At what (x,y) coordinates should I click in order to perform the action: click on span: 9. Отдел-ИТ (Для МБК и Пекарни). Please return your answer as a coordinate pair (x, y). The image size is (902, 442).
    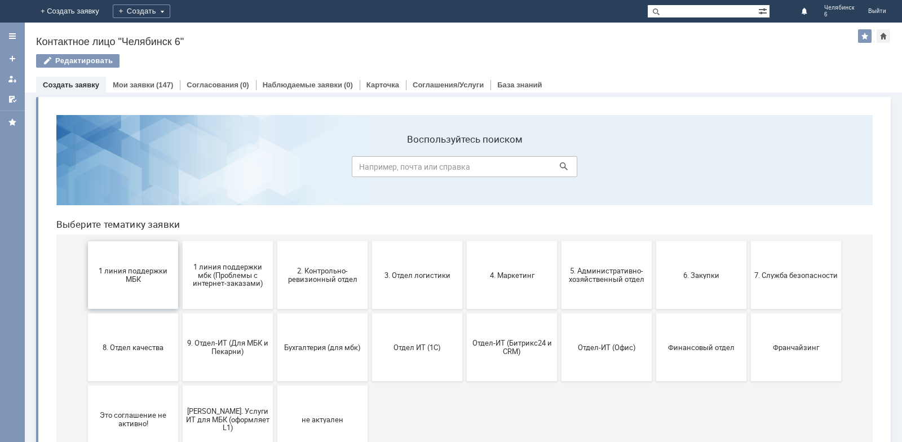
    Looking at the image, I should click on (180, 241).